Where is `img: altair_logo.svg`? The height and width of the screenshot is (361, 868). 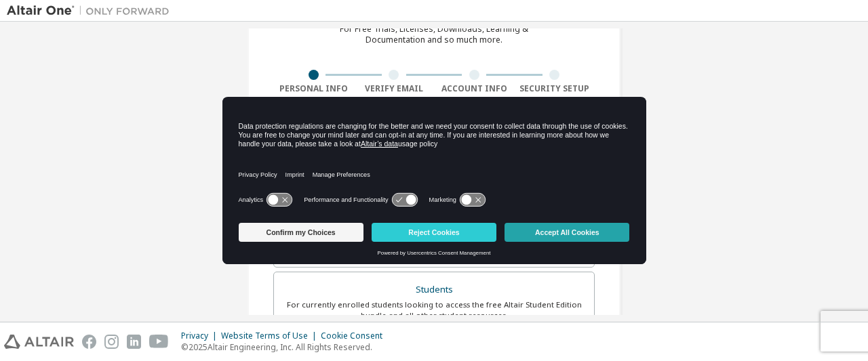
img: altair_logo.svg is located at coordinates (38, 341).